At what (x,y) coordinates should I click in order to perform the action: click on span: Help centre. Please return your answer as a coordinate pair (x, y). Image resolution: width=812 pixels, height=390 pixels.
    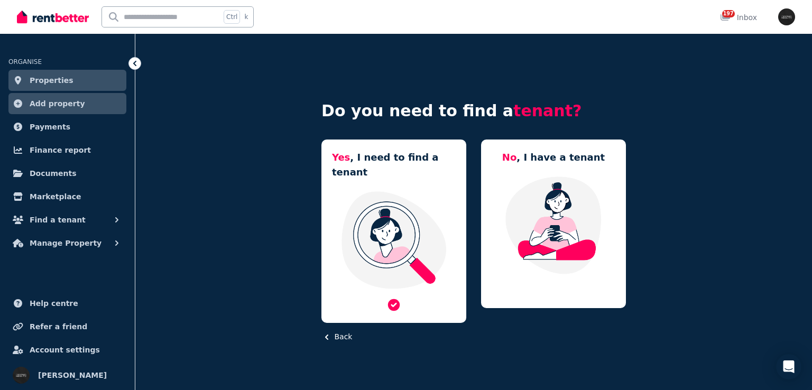
    Looking at the image, I should click on (54, 303).